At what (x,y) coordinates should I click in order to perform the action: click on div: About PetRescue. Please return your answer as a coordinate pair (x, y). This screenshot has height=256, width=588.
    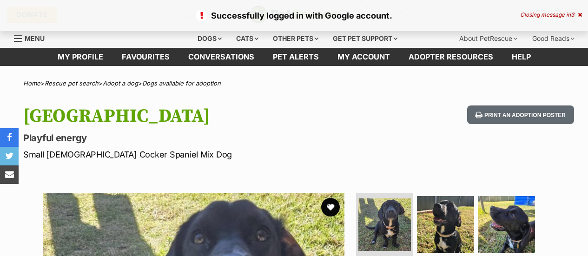
    Looking at the image, I should click on (488, 39).